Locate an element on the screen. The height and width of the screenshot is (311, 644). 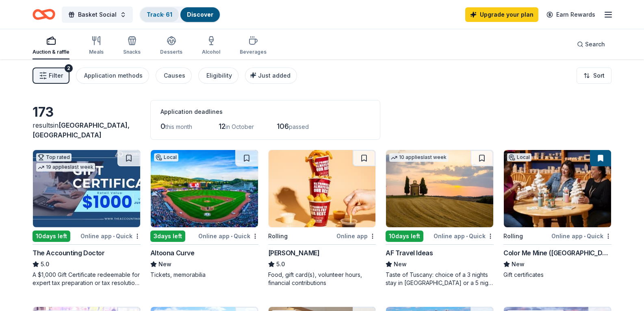
img: Image for Sheetz is located at coordinates (323, 189).